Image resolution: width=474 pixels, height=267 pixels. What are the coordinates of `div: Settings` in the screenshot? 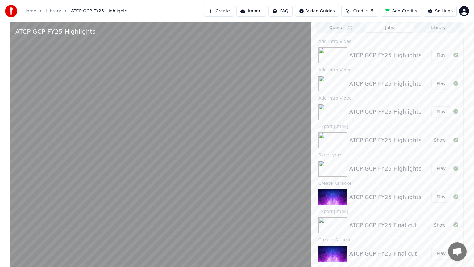 It's located at (444, 11).